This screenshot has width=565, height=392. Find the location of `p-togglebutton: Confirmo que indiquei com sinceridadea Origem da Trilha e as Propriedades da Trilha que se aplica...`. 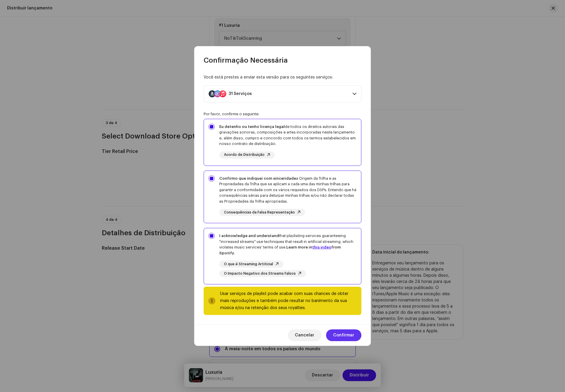

p-togglebutton: Confirmo que indiquei com sinceridadea Origem da Trilha e as Propriedades da Trilha que se aplica... is located at coordinates (282, 197).